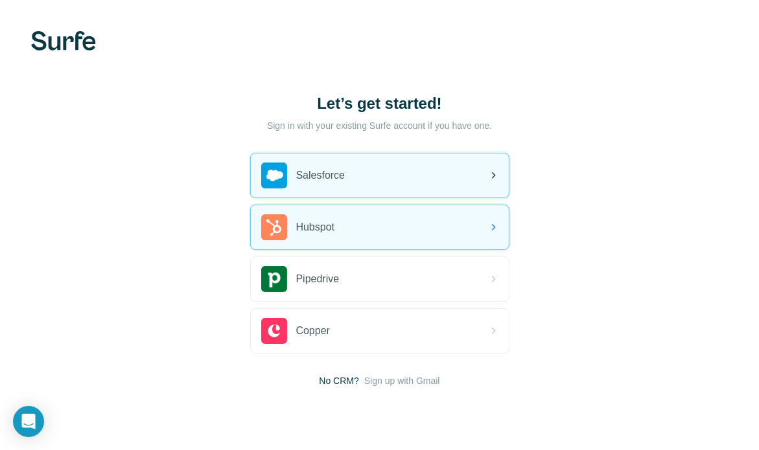 This screenshot has width=759, height=450. I want to click on div: Open Intercom Messenger, so click(29, 422).